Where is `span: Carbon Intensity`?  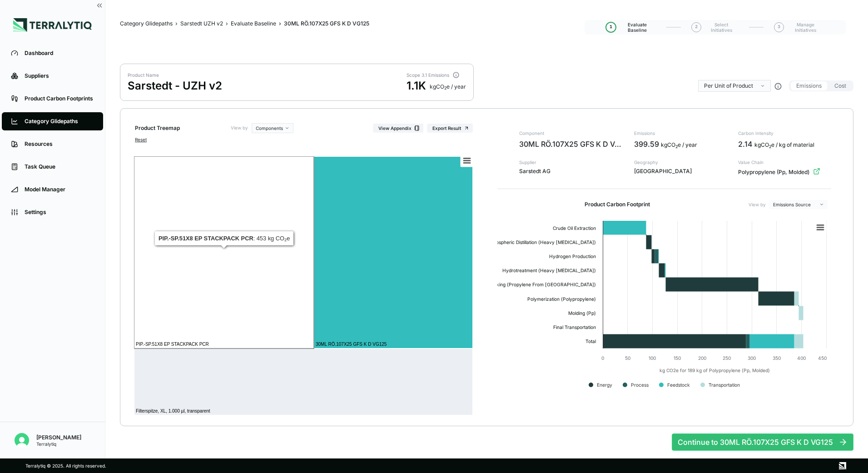 span: Carbon Intensity is located at coordinates (785, 133).